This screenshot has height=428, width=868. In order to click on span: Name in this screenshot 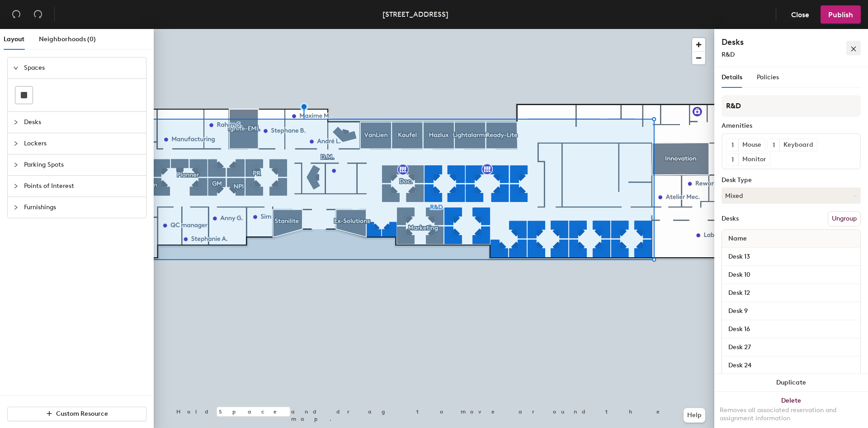, I will do `click(737, 238)`.